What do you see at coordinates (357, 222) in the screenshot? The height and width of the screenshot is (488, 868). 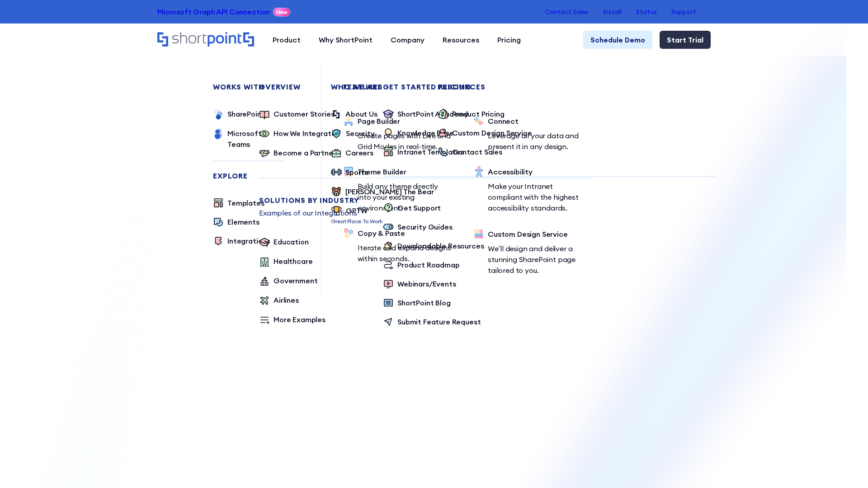 I see `p: Great Place To Work` at bounding box center [357, 222].